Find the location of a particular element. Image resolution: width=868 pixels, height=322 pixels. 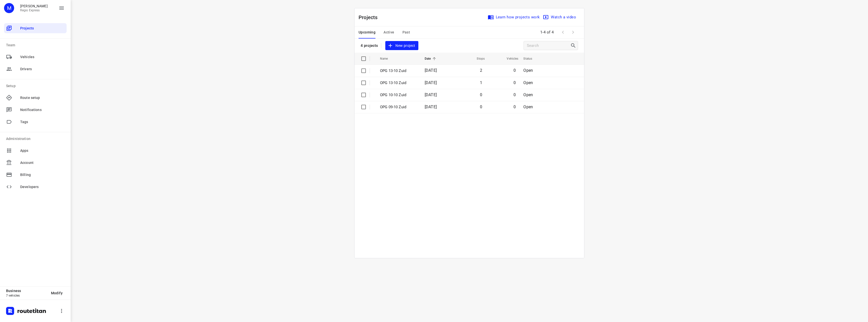

span: 2 is located at coordinates (480, 70).